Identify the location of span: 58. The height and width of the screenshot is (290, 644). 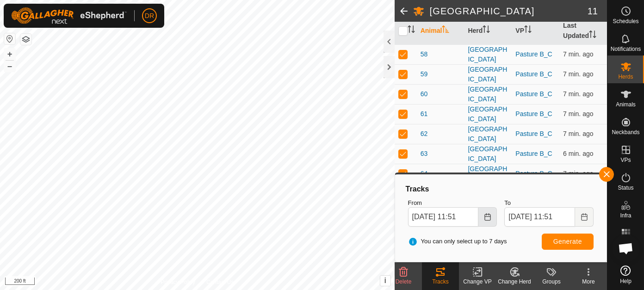
(424, 54).